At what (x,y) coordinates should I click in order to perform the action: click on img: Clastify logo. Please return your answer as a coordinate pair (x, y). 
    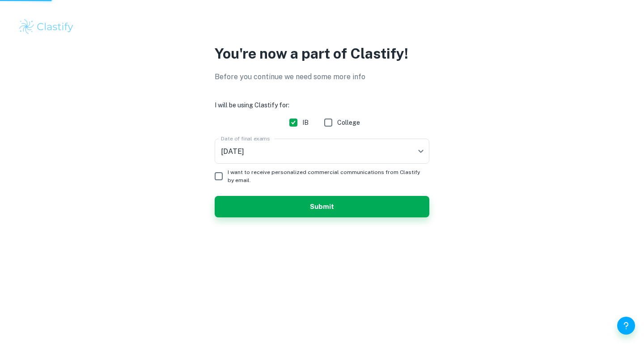
    Looking at the image, I should click on (46, 27).